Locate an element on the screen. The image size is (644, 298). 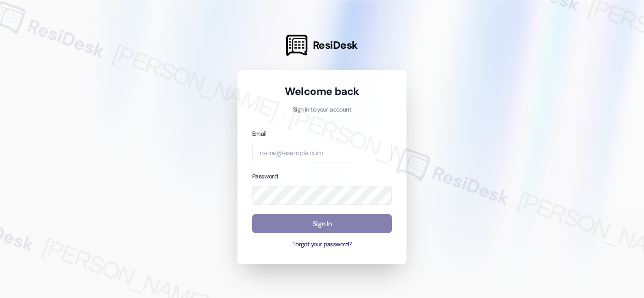
button: Forgot your password? is located at coordinates (322, 245).